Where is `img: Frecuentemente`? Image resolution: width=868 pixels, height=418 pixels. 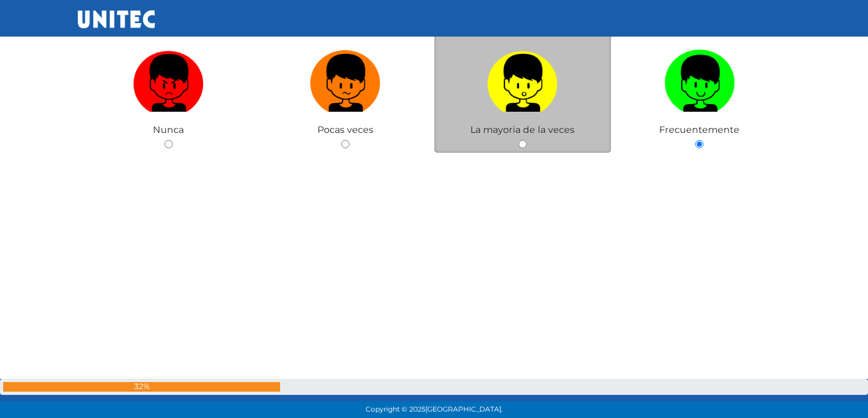
img: Frecuentemente is located at coordinates (700, 78).